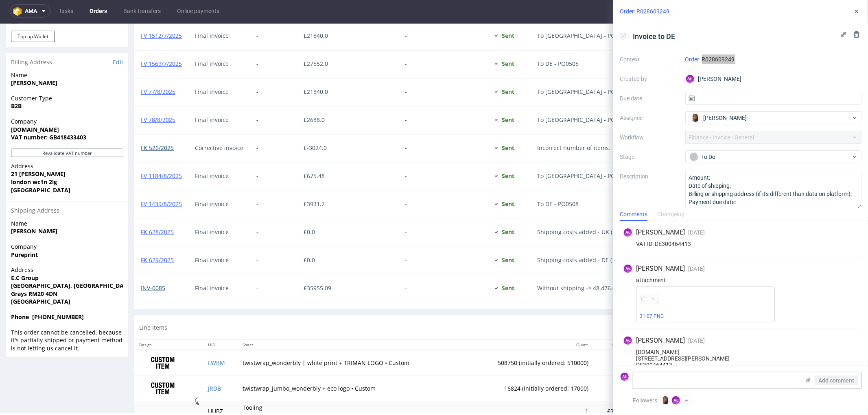 The width and height of the screenshot is (868, 415). What do you see at coordinates (33, 157) in the screenshot?
I see `strong: london wc1n 2lg` at bounding box center [33, 157].